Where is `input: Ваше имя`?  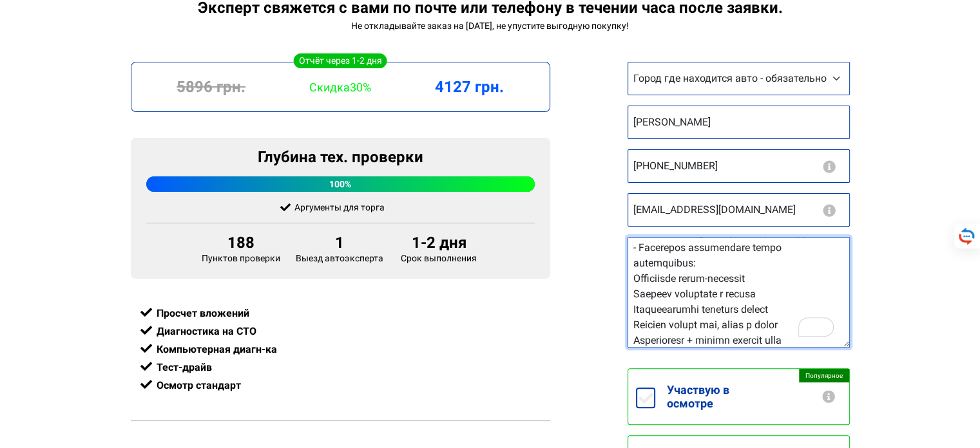
input: Ваше имя is located at coordinates (739, 122).